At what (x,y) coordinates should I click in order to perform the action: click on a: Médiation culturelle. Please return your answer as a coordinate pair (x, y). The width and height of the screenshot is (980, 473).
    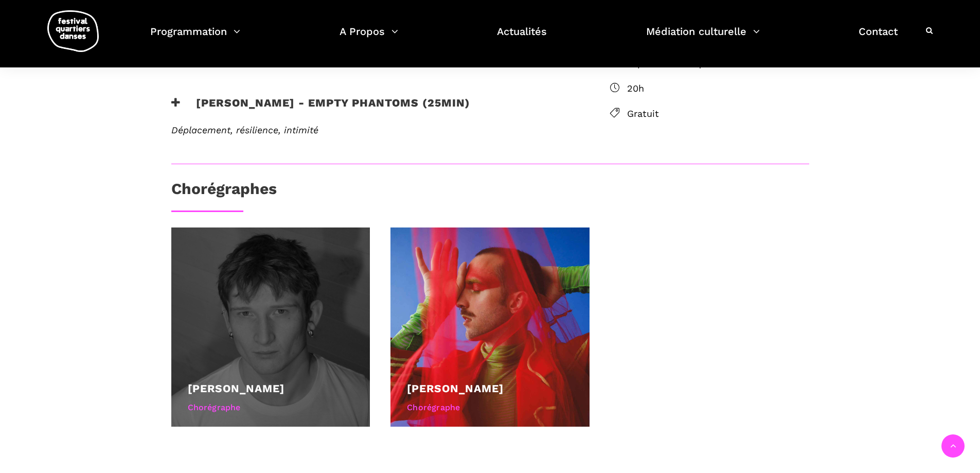
    Looking at the image, I should click on (703, 37).